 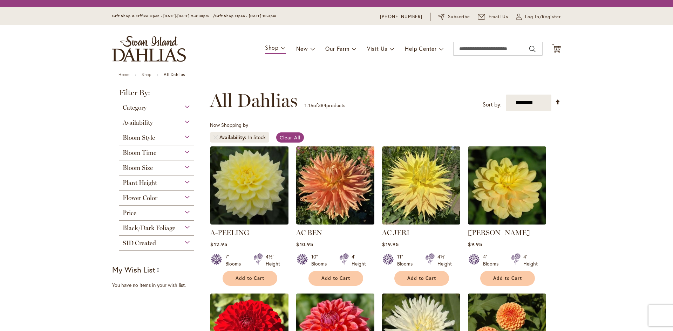 I want to click on div: In Stock, so click(x=257, y=137).